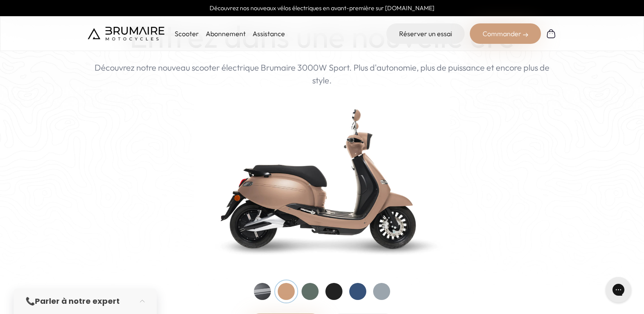 This screenshot has height=314, width=644. What do you see at coordinates (186, 34) in the screenshot?
I see `p: Scooter` at bounding box center [186, 34].